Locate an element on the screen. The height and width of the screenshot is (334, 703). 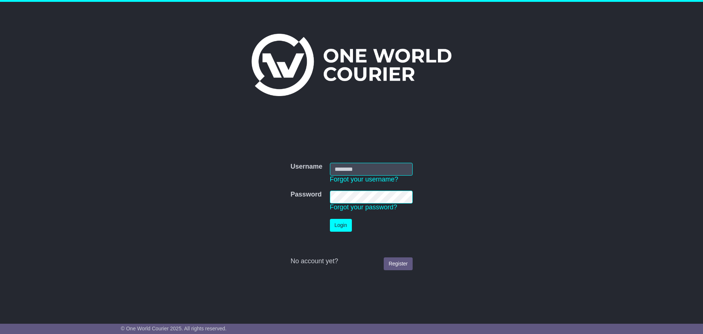
button: Login is located at coordinates (341, 225).